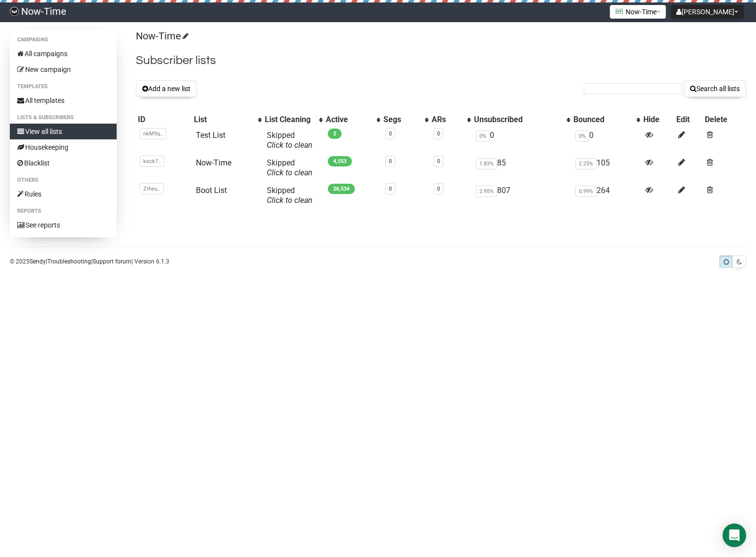 This screenshot has width=756, height=557. I want to click on td: 807, so click(521, 196).